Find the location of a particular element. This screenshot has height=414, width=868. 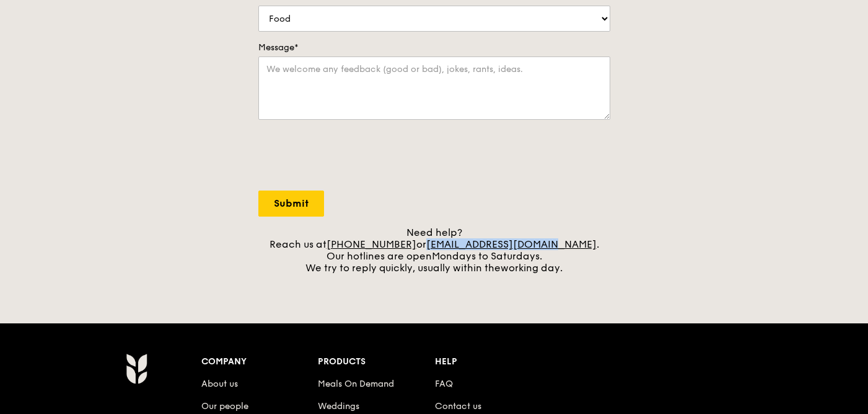

a: Meals On Demand is located at coordinates (356, 384).